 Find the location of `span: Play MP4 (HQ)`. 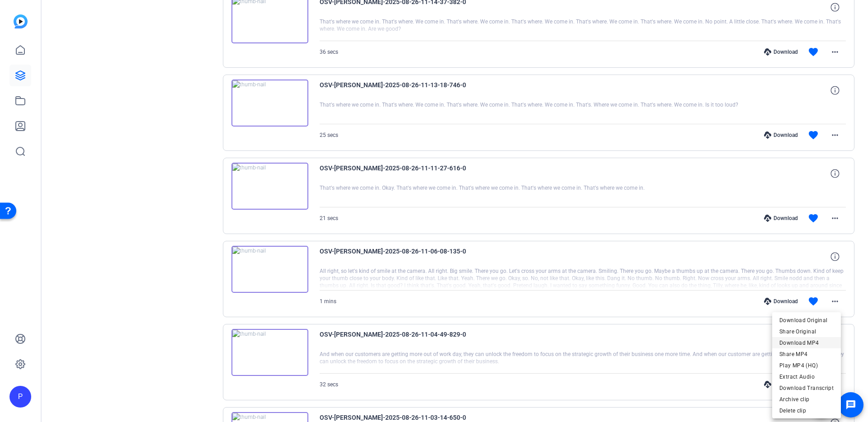

span: Play MP4 (HQ) is located at coordinates (807, 365).